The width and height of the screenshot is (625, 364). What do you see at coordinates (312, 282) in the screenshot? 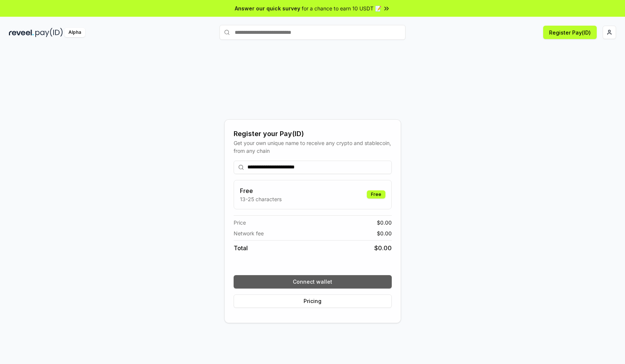
I see `button: Connect wallet` at bounding box center [312, 282].